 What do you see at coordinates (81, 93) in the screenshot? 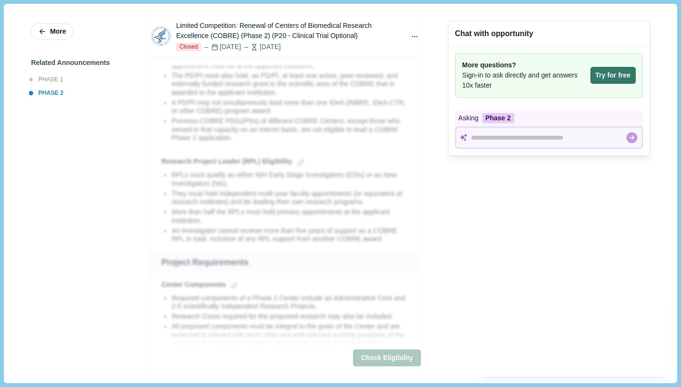
I see `div: PHASE 2` at bounding box center [81, 93].